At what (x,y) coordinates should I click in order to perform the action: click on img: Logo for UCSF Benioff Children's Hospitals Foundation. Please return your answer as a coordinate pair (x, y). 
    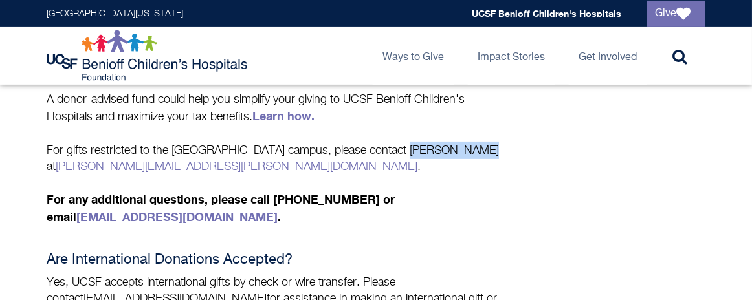
    Looking at the image, I should click on (148, 56).